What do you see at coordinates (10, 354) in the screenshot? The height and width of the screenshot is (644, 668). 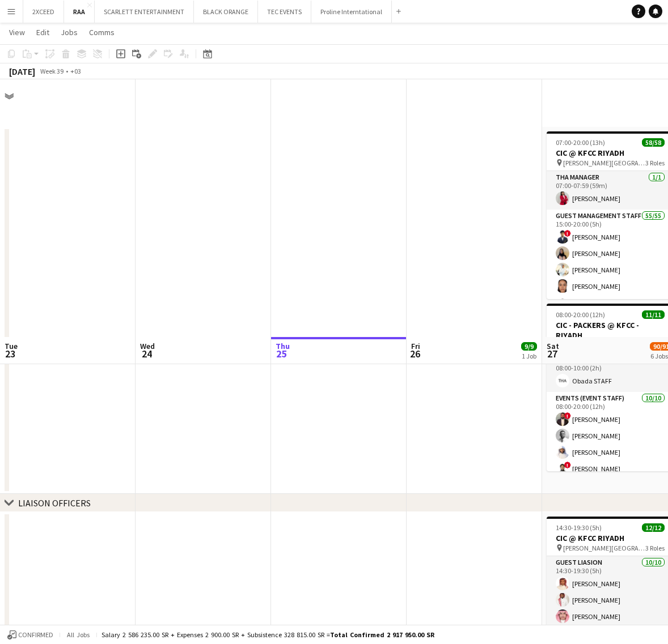 I see `span: 23` at bounding box center [10, 354].